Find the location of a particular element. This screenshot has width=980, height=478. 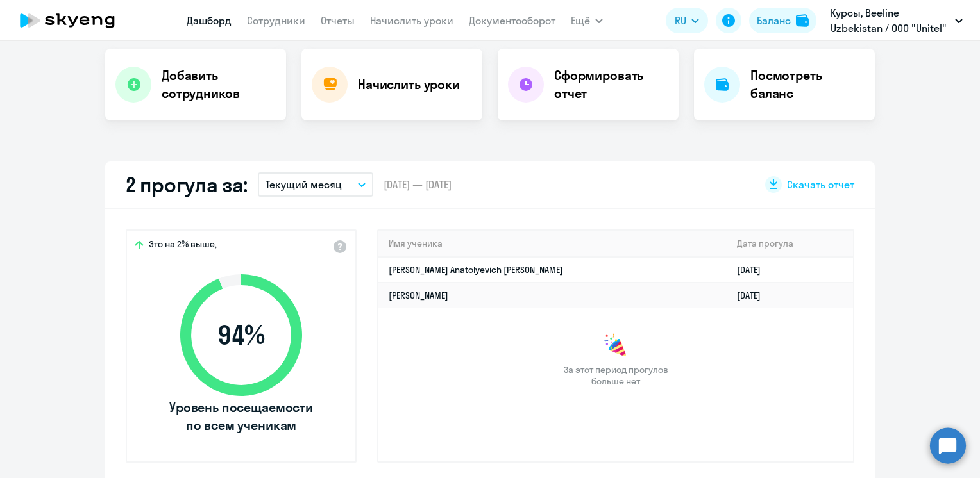

img: congrats is located at coordinates (616, 346).